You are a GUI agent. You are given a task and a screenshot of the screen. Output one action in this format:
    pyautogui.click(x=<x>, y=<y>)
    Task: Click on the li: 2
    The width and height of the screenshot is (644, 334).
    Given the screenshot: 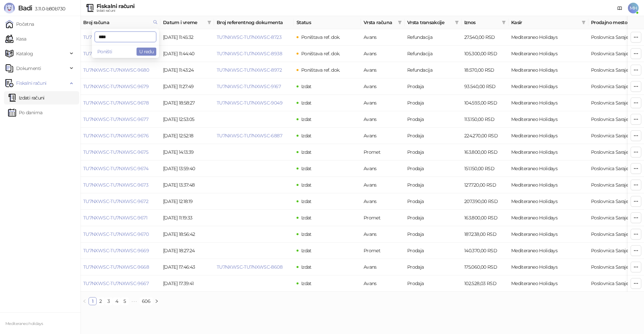 What is the action you would take?
    pyautogui.click(x=100, y=301)
    